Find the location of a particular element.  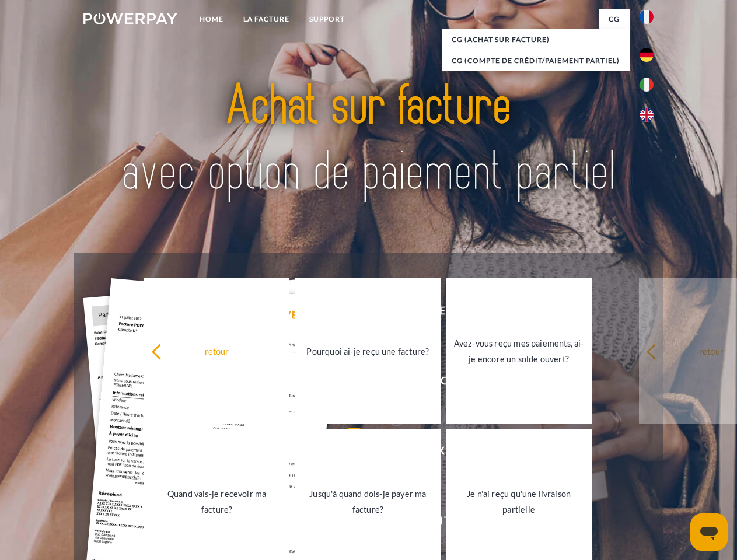

a: CG is located at coordinates (614, 19).